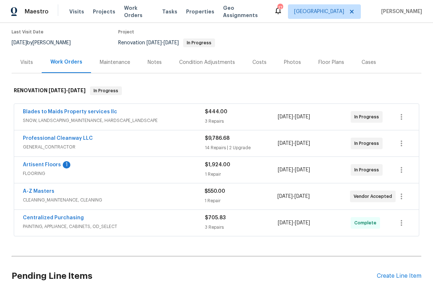 The height and width of the screenshot is (285, 433). I want to click on div: 17, so click(280, 8).